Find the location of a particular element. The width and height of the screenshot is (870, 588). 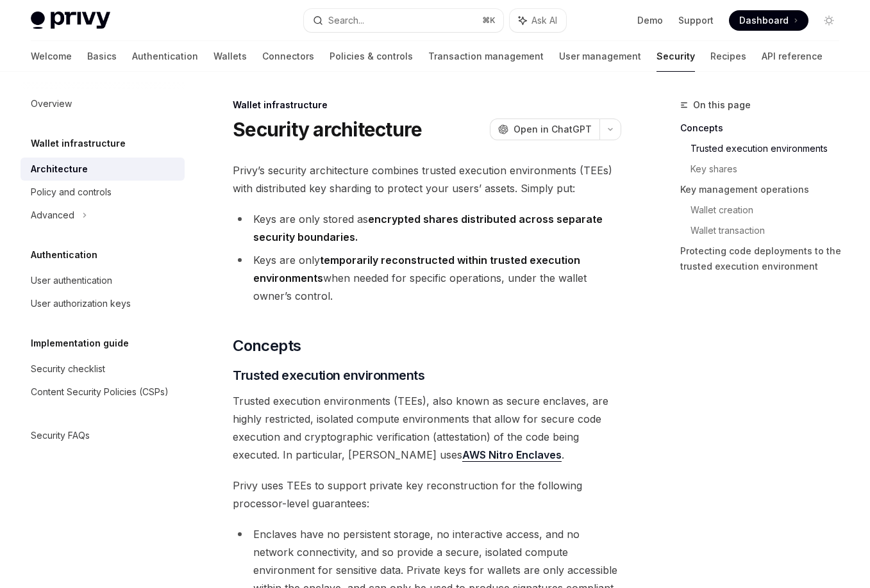

div: Wallet infrastructure is located at coordinates (427, 105).